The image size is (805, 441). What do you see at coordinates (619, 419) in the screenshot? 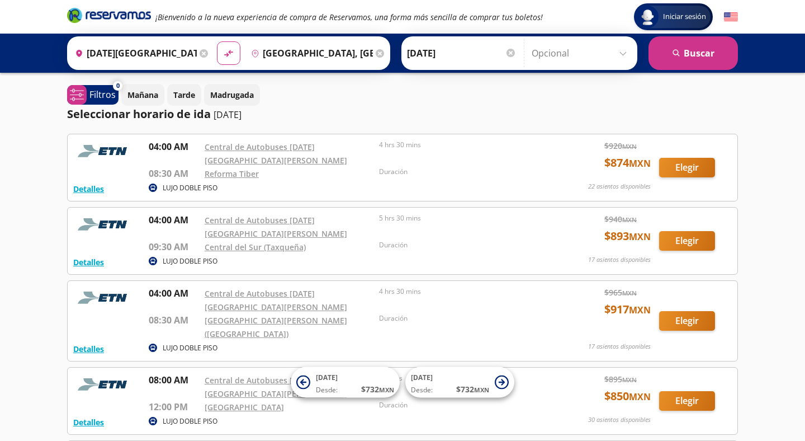
I see `p: 30 asientos disponibles` at bounding box center [619, 419].